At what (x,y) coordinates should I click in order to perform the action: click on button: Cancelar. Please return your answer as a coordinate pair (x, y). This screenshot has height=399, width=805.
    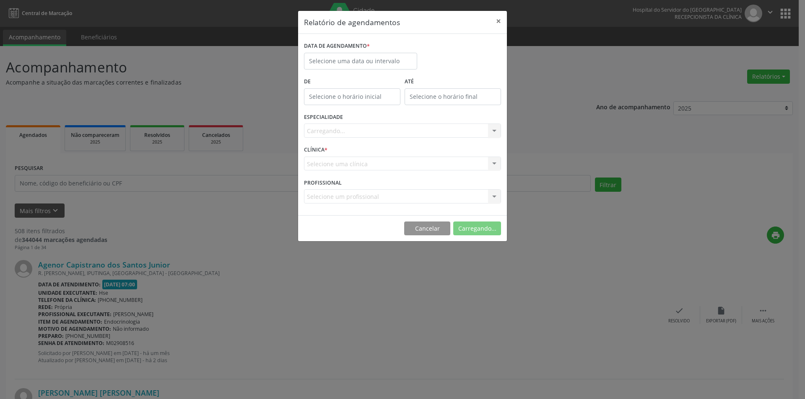
    Looking at the image, I should click on (427, 229).